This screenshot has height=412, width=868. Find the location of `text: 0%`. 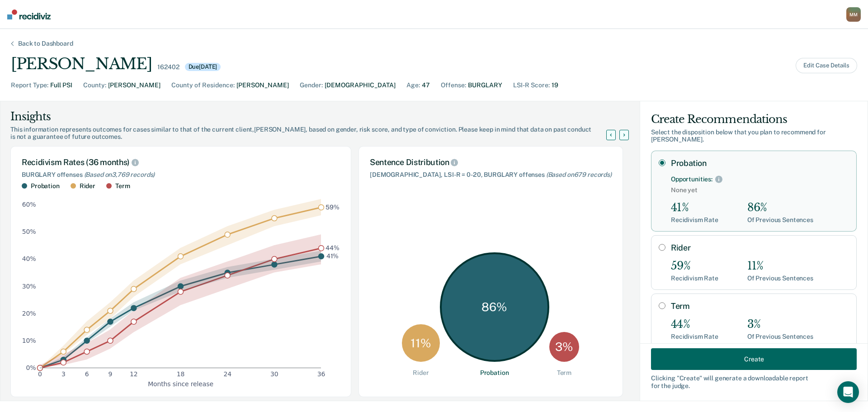

text: 0% is located at coordinates (31, 368).